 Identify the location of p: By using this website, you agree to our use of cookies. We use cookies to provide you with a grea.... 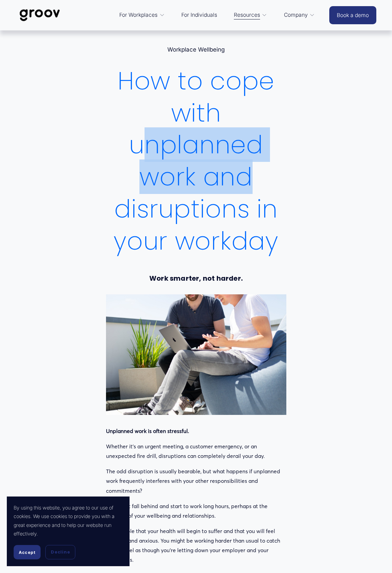
(69, 521).